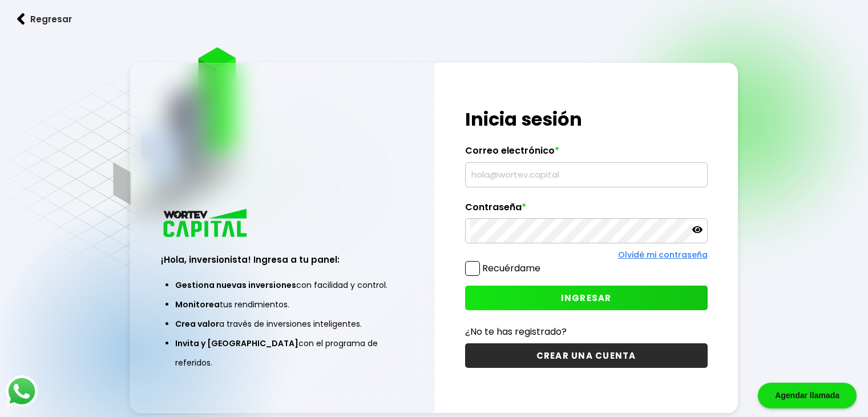 Image resolution: width=868 pixels, height=417 pixels. Describe the element at coordinates (197, 304) in the screenshot. I see `span: Monitorea` at that location.